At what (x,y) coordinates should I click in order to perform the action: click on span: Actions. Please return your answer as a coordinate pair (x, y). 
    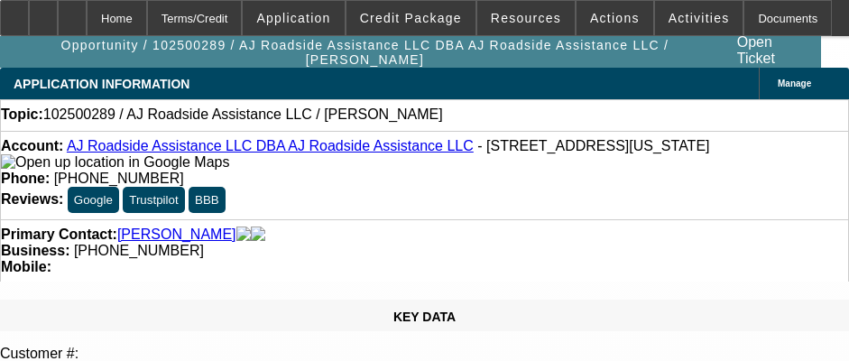
    Looking at the image, I should click on (614, 18).